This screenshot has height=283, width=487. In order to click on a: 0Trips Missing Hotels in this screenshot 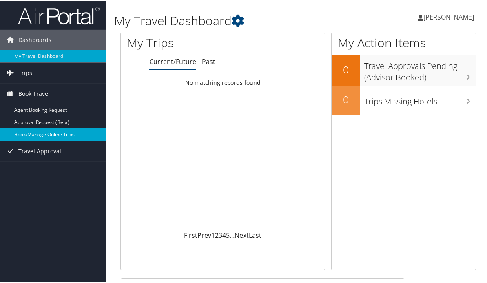, I will do `click(403, 100)`.